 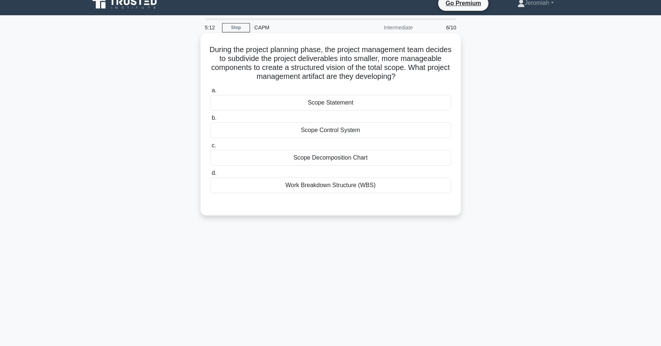 I want to click on div: Intermediate, so click(x=385, y=28).